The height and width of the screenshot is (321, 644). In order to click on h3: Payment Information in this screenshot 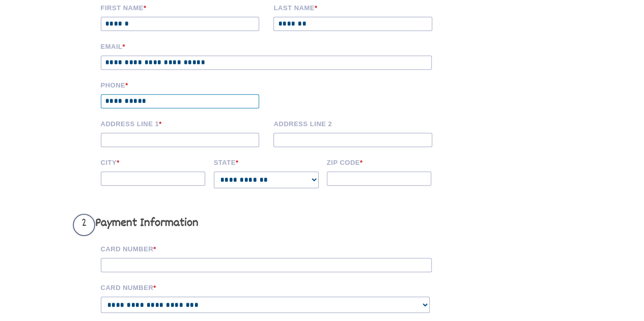, I will do `click(260, 225)`.